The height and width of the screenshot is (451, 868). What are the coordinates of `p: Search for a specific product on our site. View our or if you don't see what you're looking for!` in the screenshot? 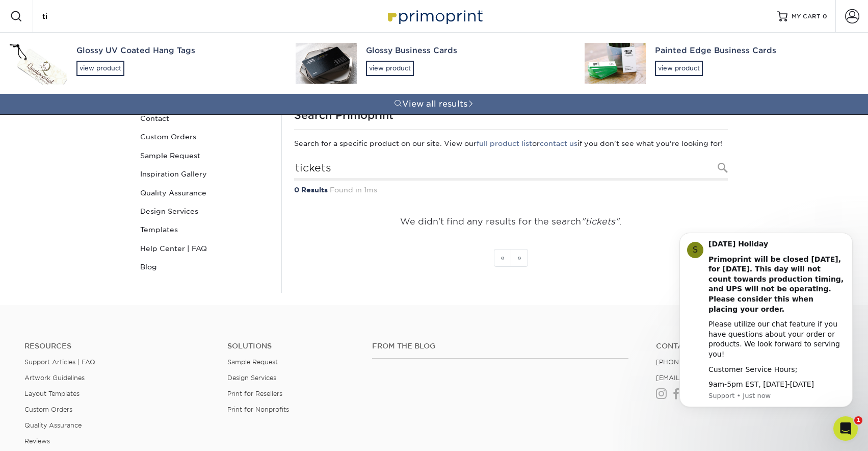 It's located at (511, 144).